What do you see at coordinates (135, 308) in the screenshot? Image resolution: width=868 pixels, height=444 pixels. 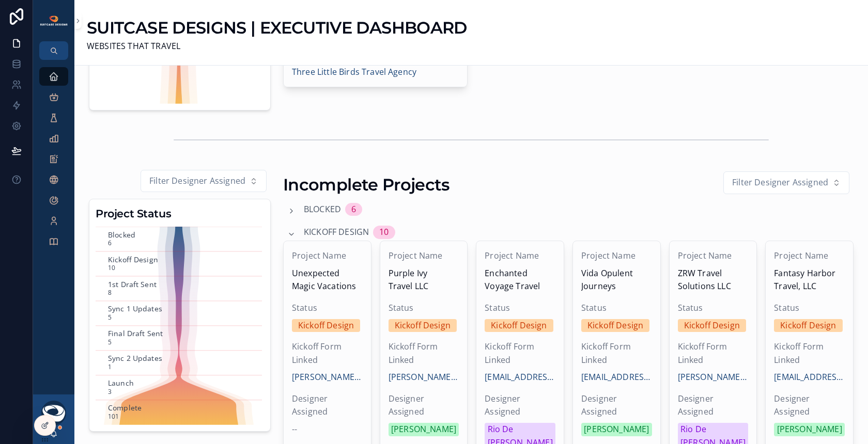 I see `text: Sync 1 Updates` at bounding box center [135, 308].